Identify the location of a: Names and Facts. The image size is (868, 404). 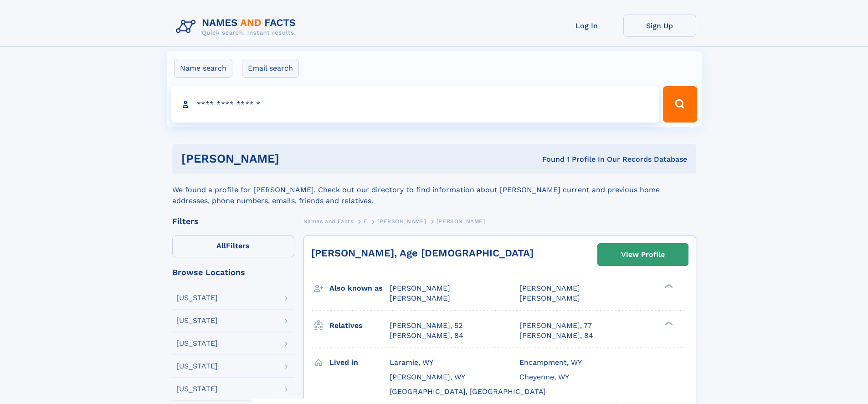
(329, 221).